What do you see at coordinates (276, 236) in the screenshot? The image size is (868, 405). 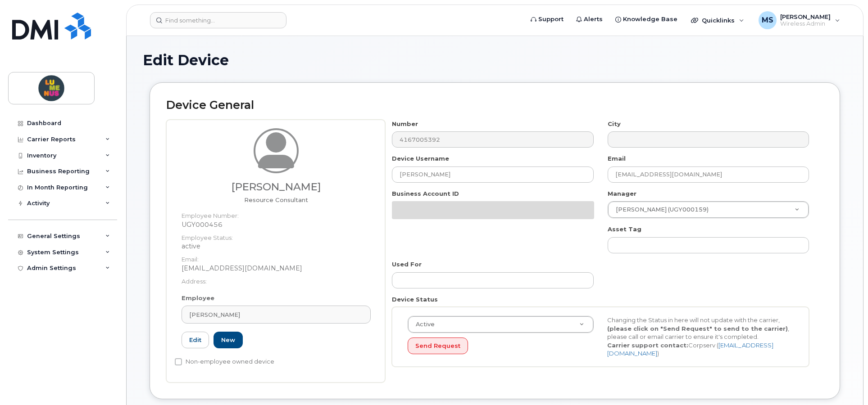 I see `dt: Employee Status:` at bounding box center [276, 236].